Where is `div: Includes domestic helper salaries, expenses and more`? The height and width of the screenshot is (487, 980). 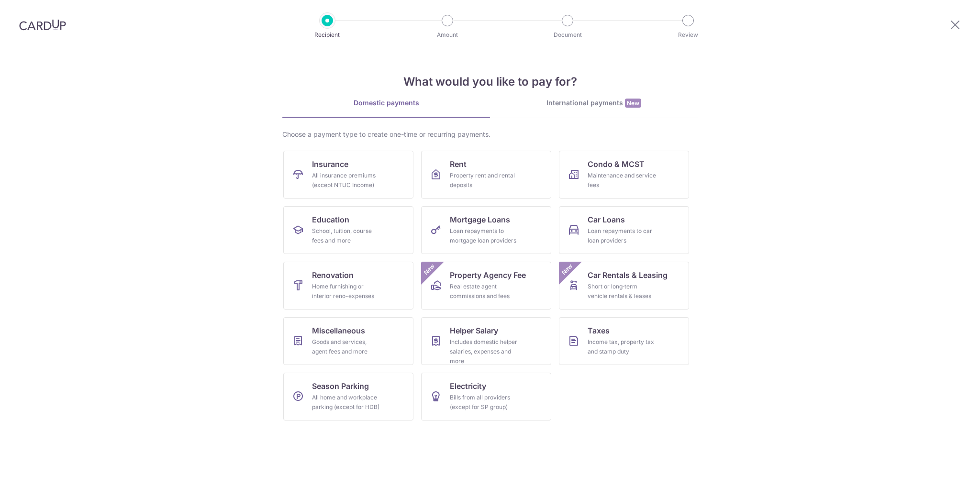 div: Includes domestic helper salaries, expenses and more is located at coordinates (484, 351).